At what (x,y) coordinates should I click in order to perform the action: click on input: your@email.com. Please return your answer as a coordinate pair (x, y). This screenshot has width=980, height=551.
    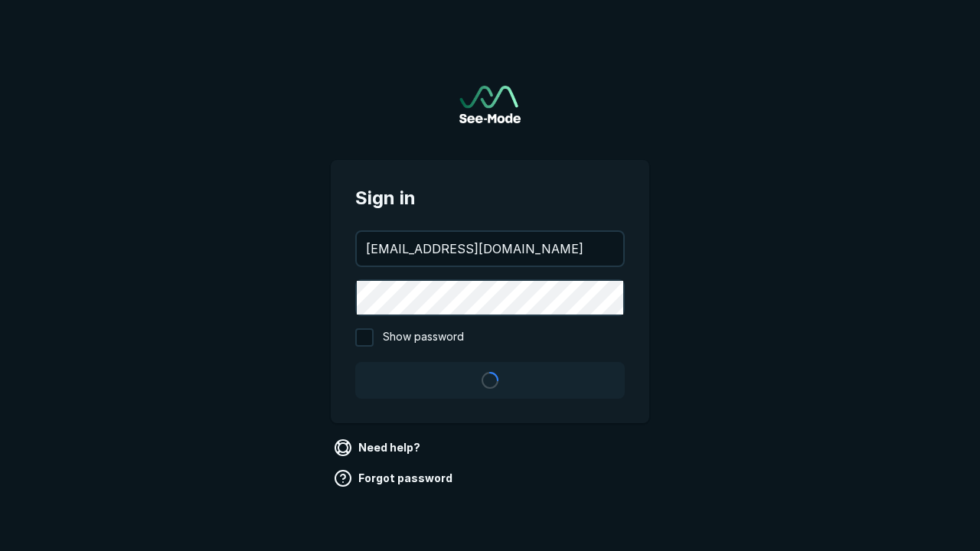
    Looking at the image, I should click on (490, 248).